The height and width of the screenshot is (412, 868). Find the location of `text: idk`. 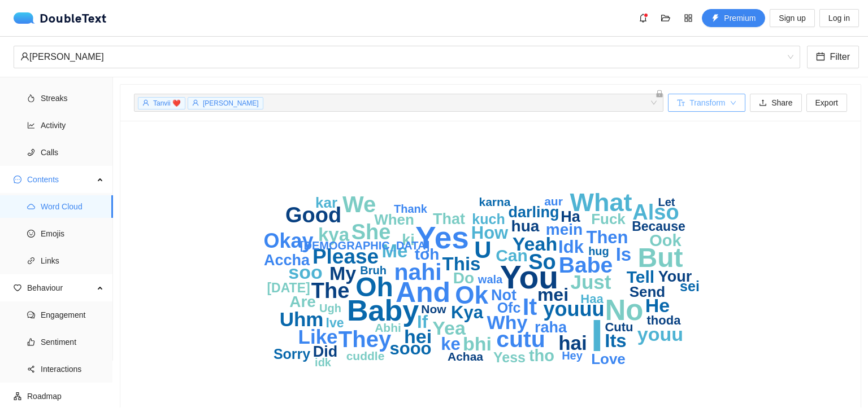

text: idk is located at coordinates (323, 363).